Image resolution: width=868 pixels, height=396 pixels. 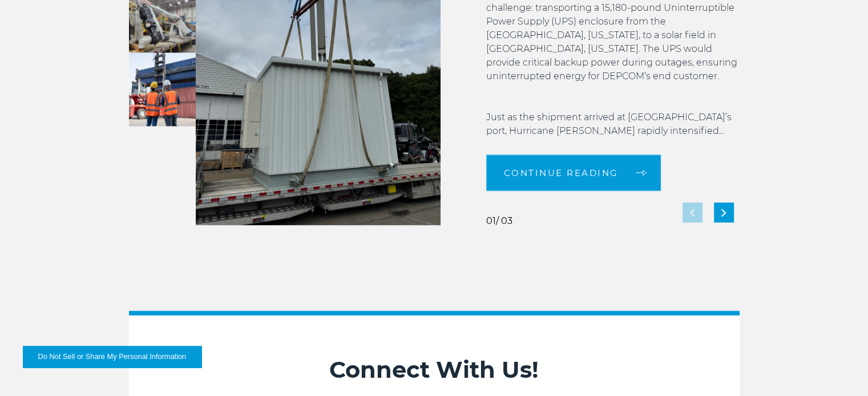 I want to click on div: Next slide, so click(x=724, y=212).